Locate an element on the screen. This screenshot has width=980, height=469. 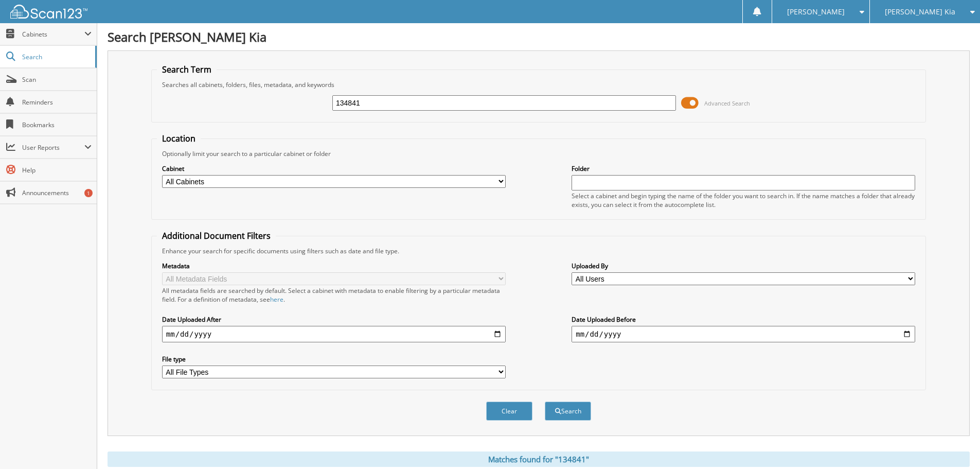
label: Uploaded By is located at coordinates (743, 266).